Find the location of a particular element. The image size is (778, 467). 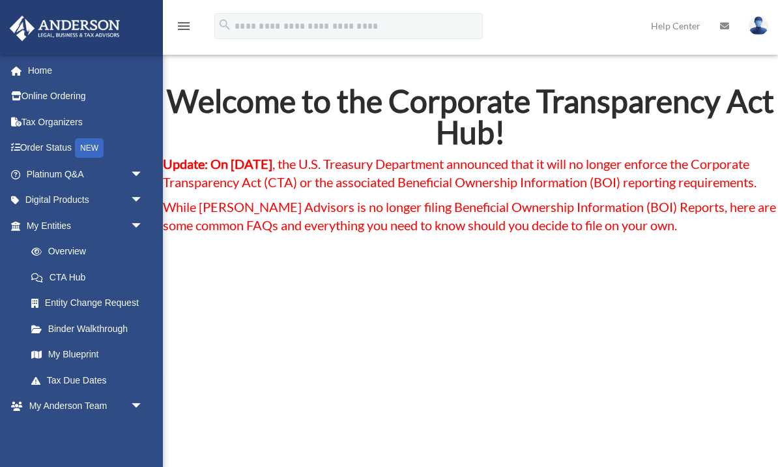

a: Platinum Q&Aarrow_drop_down is located at coordinates (86, 174).